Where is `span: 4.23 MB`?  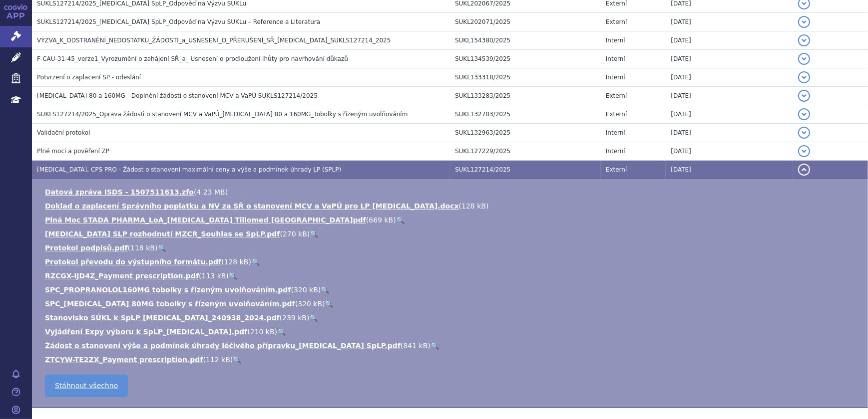
span: 4.23 MB is located at coordinates (210, 192).